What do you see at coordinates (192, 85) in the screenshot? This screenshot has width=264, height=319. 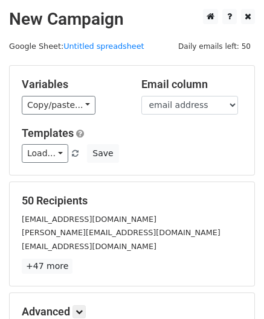 I see `h5: Email column` at bounding box center [192, 85].